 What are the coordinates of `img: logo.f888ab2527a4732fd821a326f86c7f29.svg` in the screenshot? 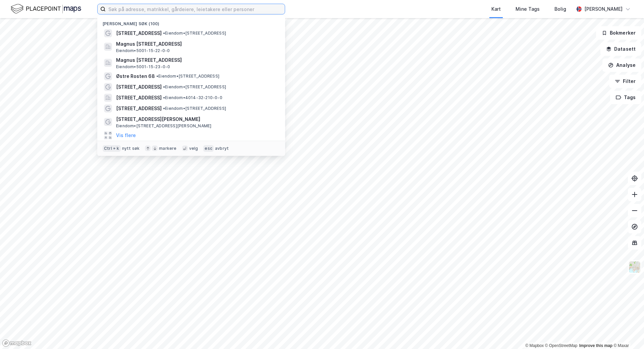 It's located at (46, 9).